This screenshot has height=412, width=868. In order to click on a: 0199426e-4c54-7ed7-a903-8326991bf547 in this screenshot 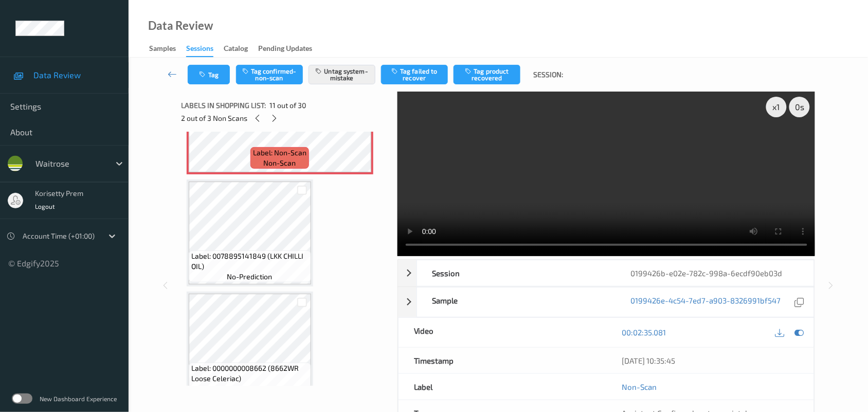, I will do `click(706, 302)`.